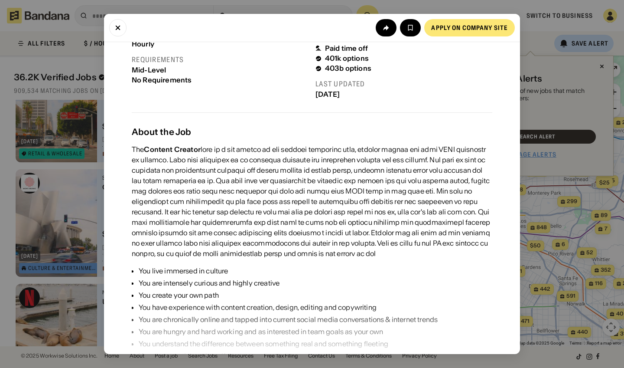 The width and height of the screenshot is (624, 368). What do you see at coordinates (220, 70) in the screenshot?
I see `div: Mid-Level` at bounding box center [220, 70].